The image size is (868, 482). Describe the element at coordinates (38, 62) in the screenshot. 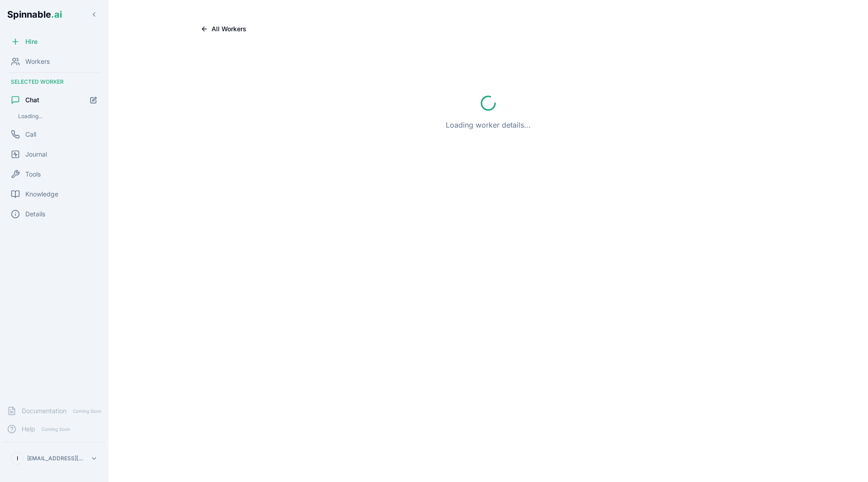

I see `span: Workers` at that location.